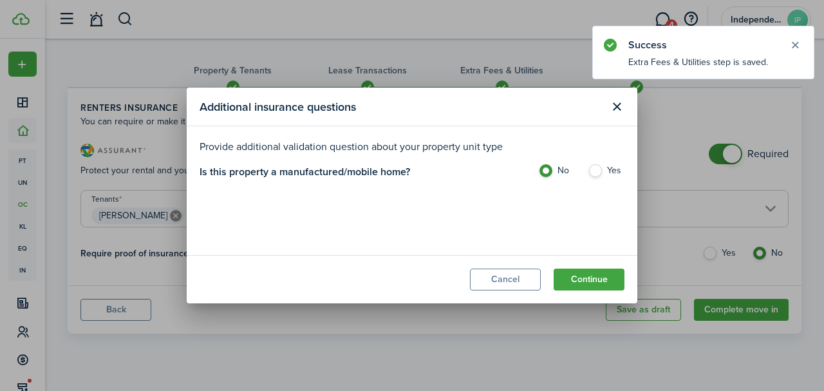  Describe the element at coordinates (617, 107) in the screenshot. I see `button: Close modal` at that location.